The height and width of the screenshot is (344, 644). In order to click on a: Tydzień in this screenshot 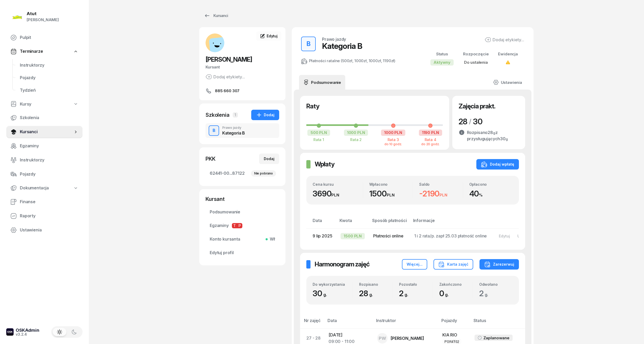, I will do `click(49, 90)`.